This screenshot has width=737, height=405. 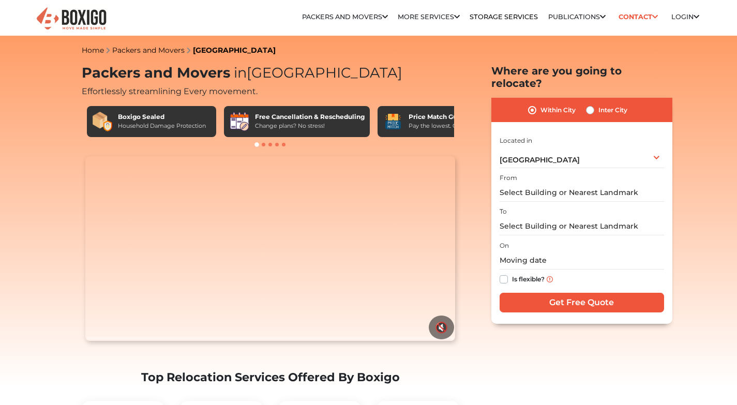 What do you see at coordinates (582, 77) in the screenshot?
I see `h2: Where are you going to relocate?` at bounding box center [582, 77].